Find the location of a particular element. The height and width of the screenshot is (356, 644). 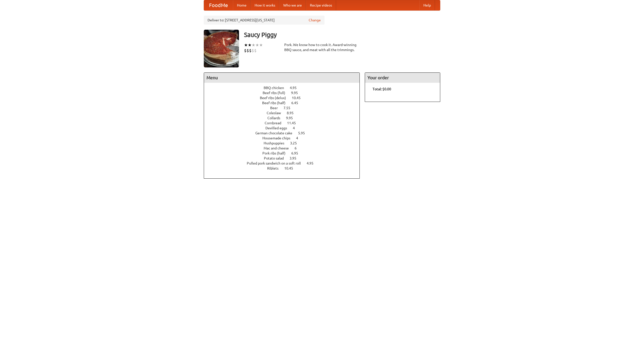

h3: Saucy Piggy is located at coordinates (342, 34).